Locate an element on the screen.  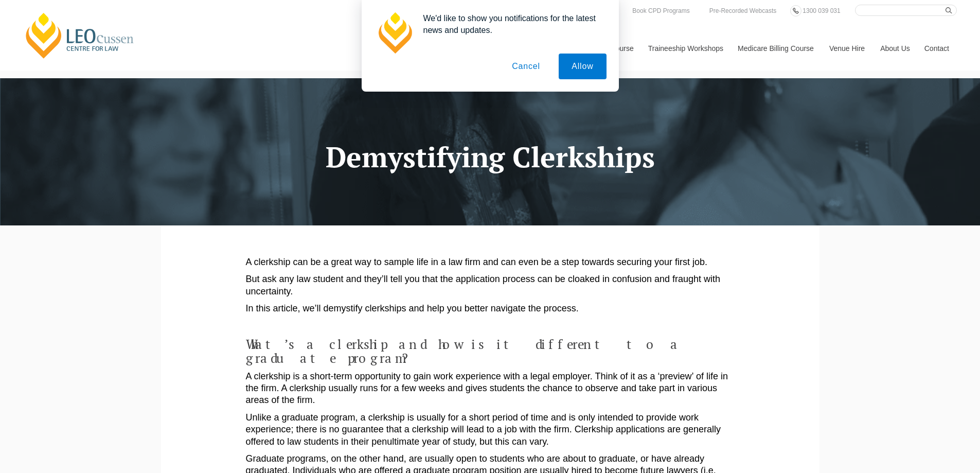
h4: What’s a clerkship and how is it different to a graduate program? is located at coordinates (490, 351).